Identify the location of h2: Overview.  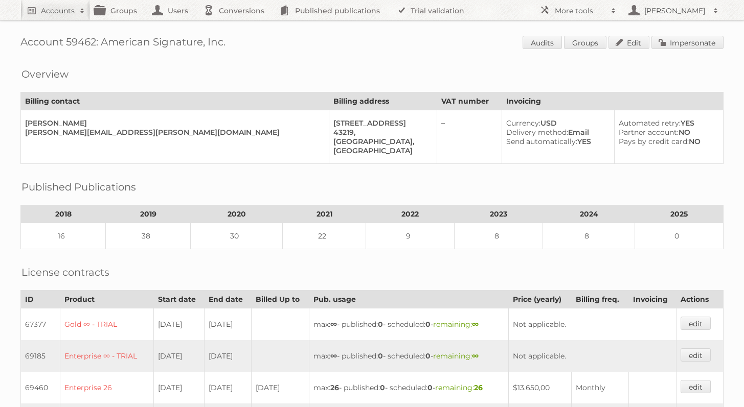
(45, 74).